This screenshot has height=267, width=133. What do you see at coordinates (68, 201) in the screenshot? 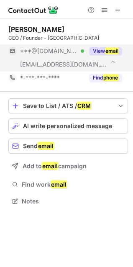
I see `button: Notes` at bounding box center [68, 201].